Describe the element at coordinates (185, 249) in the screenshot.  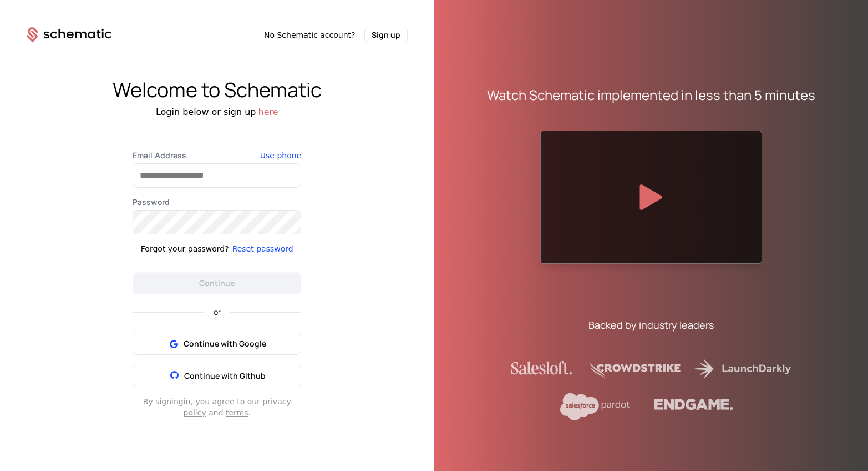
I see `div: Forgot your password?` at that location.